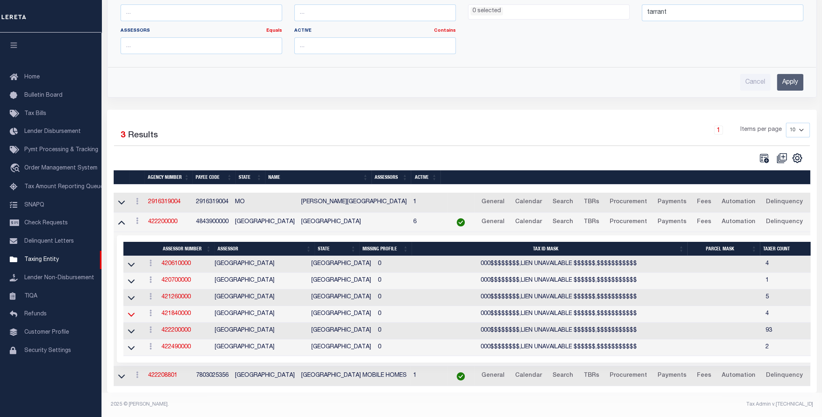 This screenshot has height=417, width=822. What do you see at coordinates (64, 187) in the screenshot?
I see `span: Tax Amount Reporting Queue` at bounding box center [64, 187].